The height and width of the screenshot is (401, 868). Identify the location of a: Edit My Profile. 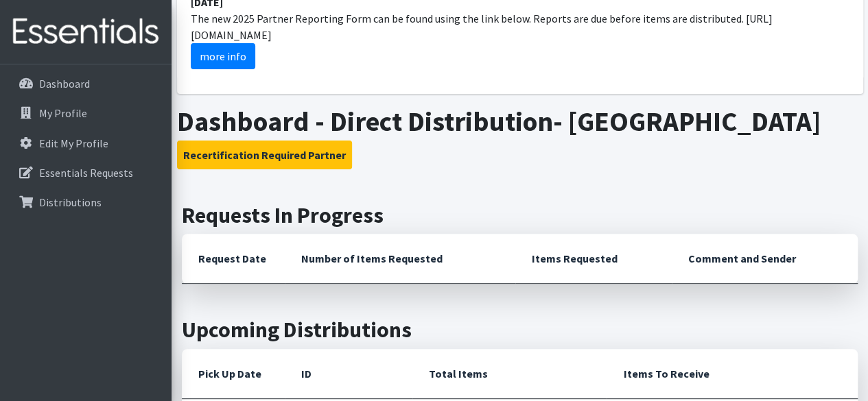
(85, 143).